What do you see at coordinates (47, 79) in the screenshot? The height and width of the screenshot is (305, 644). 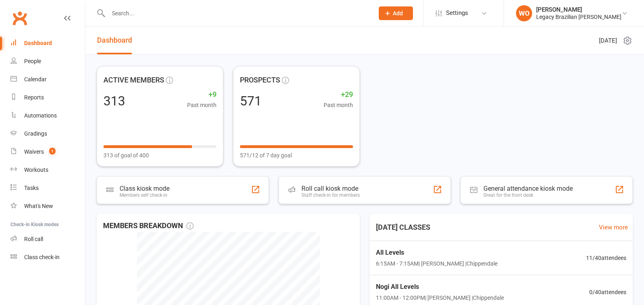 I see `a: Calendar` at bounding box center [47, 79].